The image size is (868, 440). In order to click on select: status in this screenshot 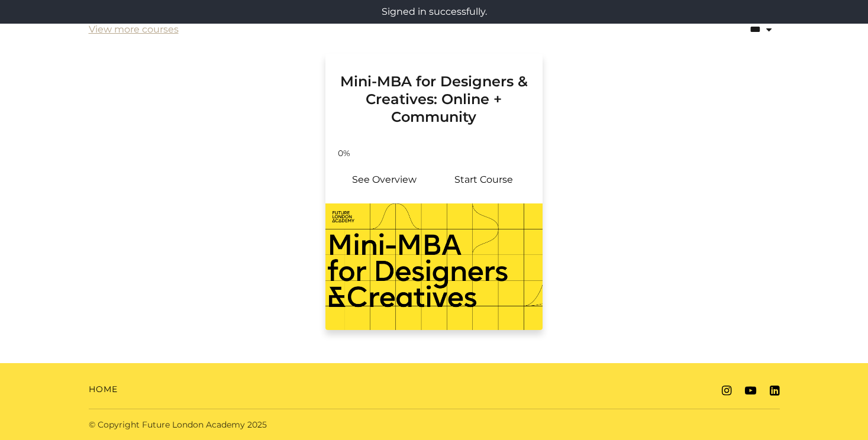, I will do `click(739, 29)`.